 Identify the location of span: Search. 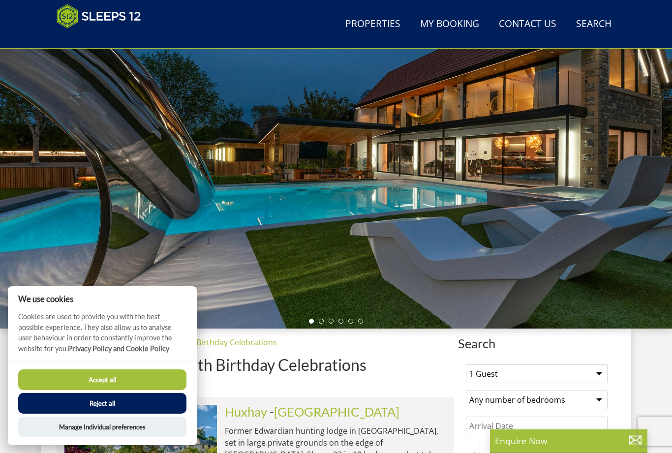
(536, 343).